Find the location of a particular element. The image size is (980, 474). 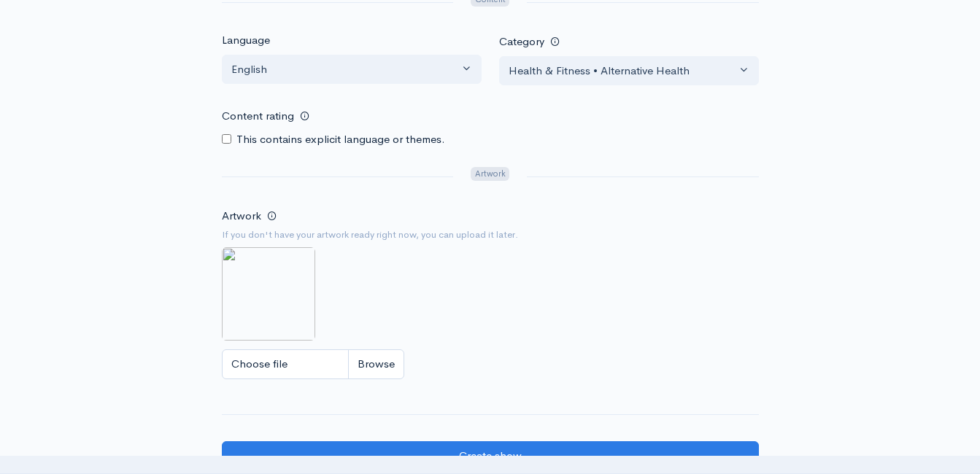

label: Category is located at coordinates (521, 42).